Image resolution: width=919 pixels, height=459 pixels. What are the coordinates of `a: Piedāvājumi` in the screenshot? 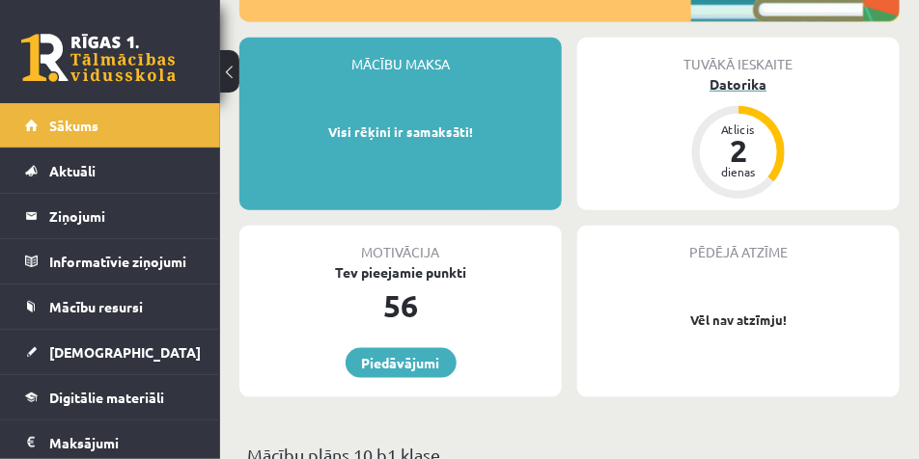 It's located at (400, 363).